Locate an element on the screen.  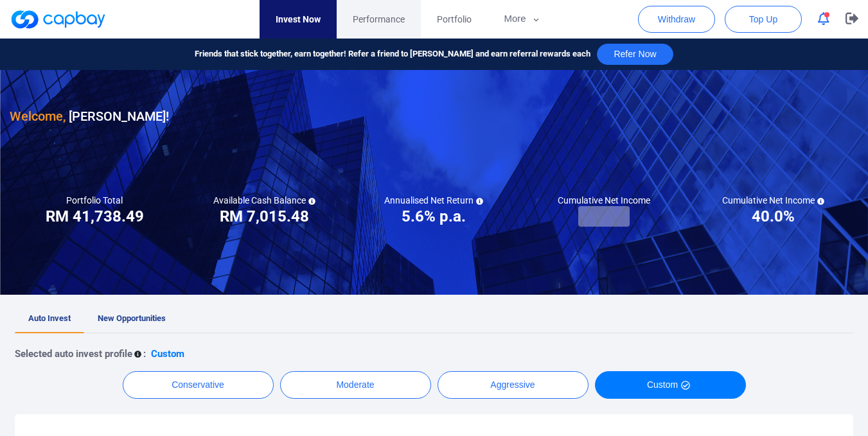
span: New Opportunities is located at coordinates (131, 318).